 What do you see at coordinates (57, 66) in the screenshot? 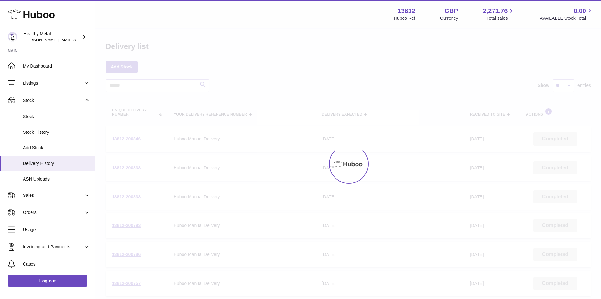
I see `span: My Dashboard` at bounding box center [57, 66].